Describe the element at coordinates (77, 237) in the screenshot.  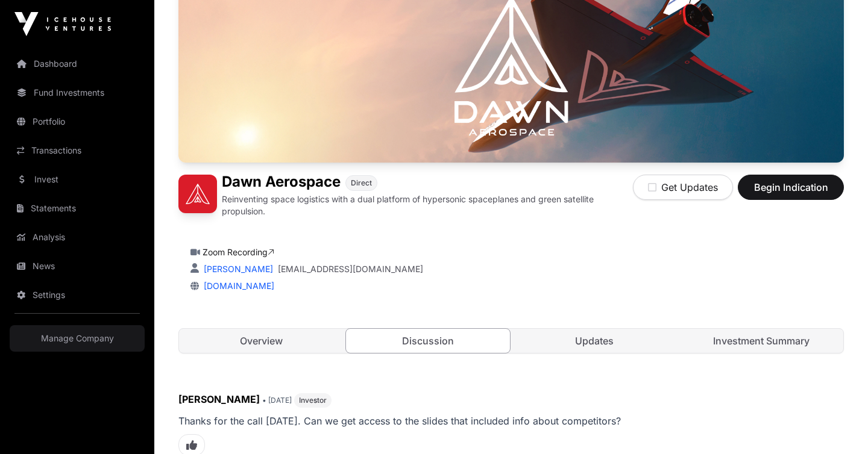
I see `a: Analysis` at that location.